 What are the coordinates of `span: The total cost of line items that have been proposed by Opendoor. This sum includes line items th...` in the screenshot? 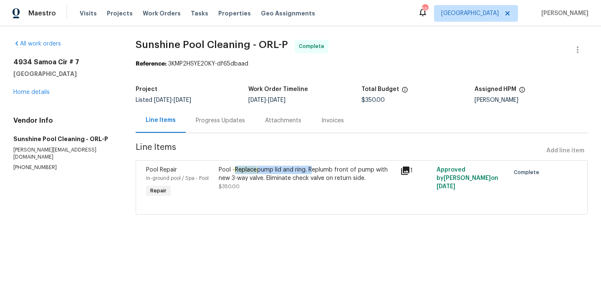 It's located at (405, 92).